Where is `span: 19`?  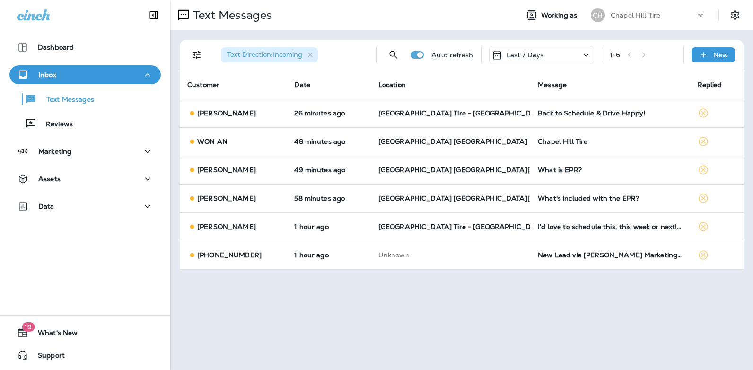 span: 19 is located at coordinates (28, 327).